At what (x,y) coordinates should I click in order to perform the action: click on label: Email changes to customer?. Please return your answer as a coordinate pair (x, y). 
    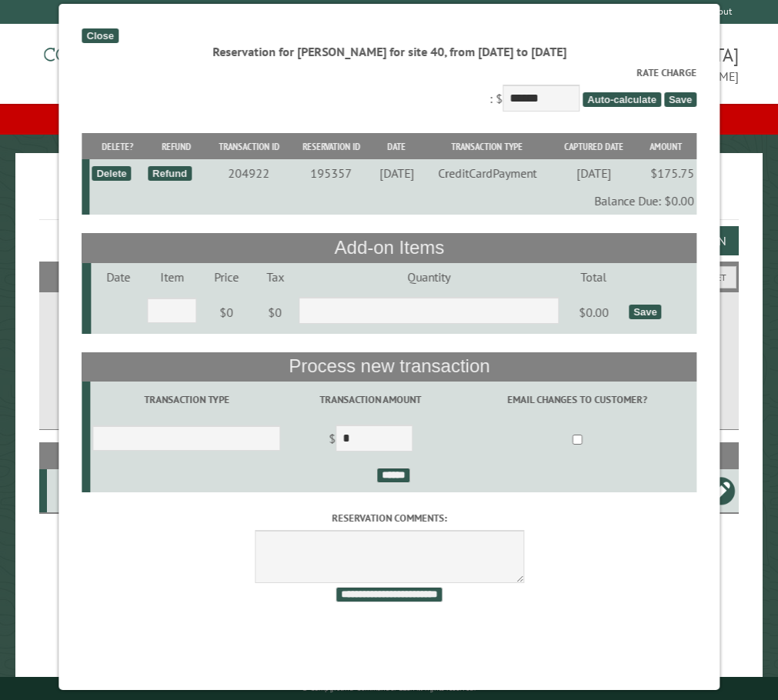
    Looking at the image, I should click on (577, 399).